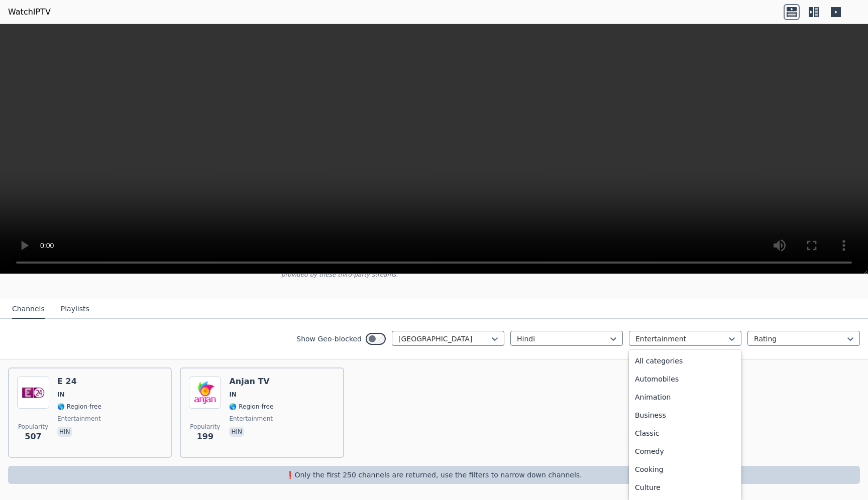 The width and height of the screenshot is (868, 500). Describe the element at coordinates (28, 309) in the screenshot. I see `button: Channels` at that location.